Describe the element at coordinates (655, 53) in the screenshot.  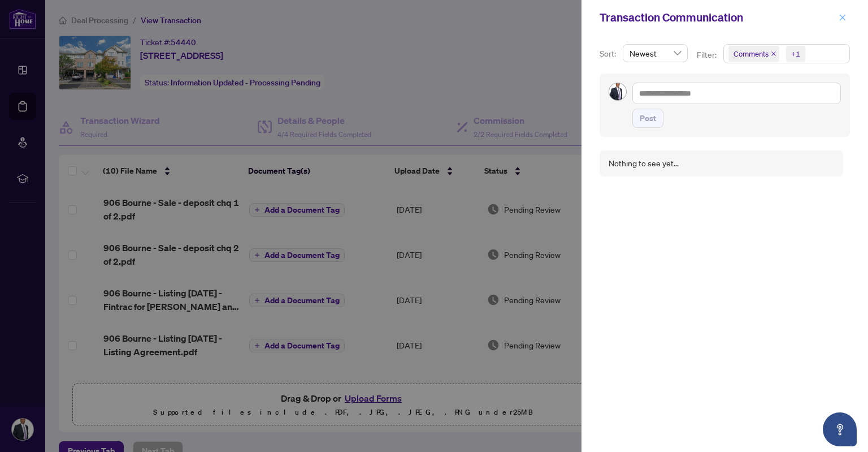
I see `span: Newest` at that location.